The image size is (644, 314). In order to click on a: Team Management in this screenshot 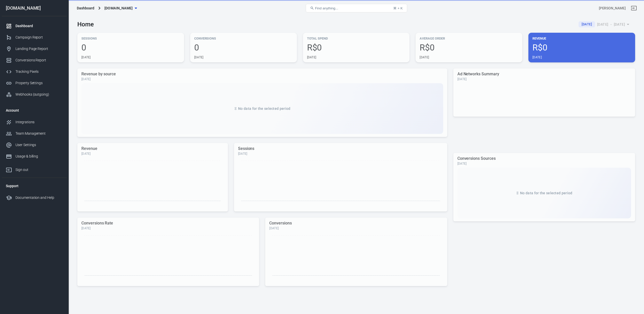, I will do `click(34, 133)`.